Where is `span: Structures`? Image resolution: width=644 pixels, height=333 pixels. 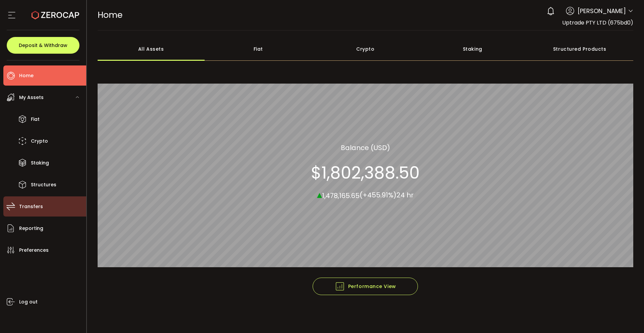 span: Structures is located at coordinates (44, 185).